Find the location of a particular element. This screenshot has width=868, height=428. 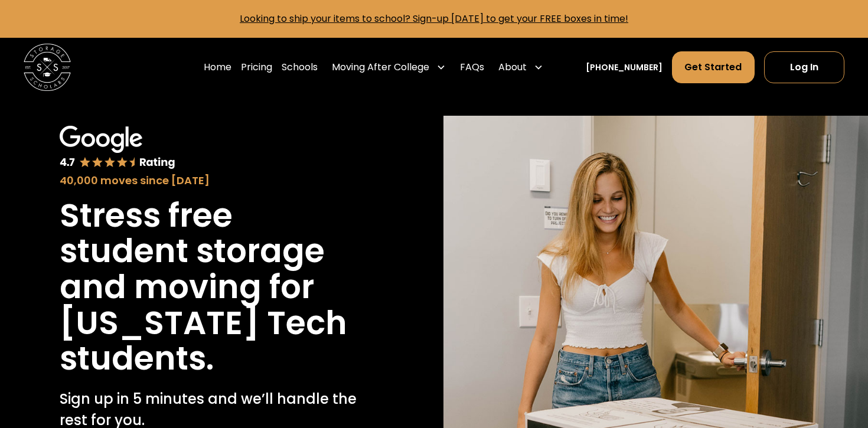

a: Schools is located at coordinates (300, 67).